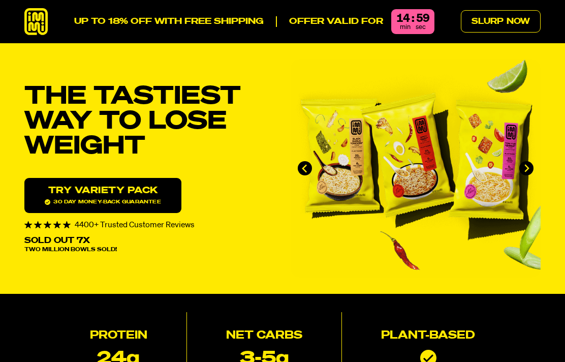  What do you see at coordinates (103, 202) in the screenshot?
I see `span: 30 day money-back guarantee` at bounding box center [103, 202].